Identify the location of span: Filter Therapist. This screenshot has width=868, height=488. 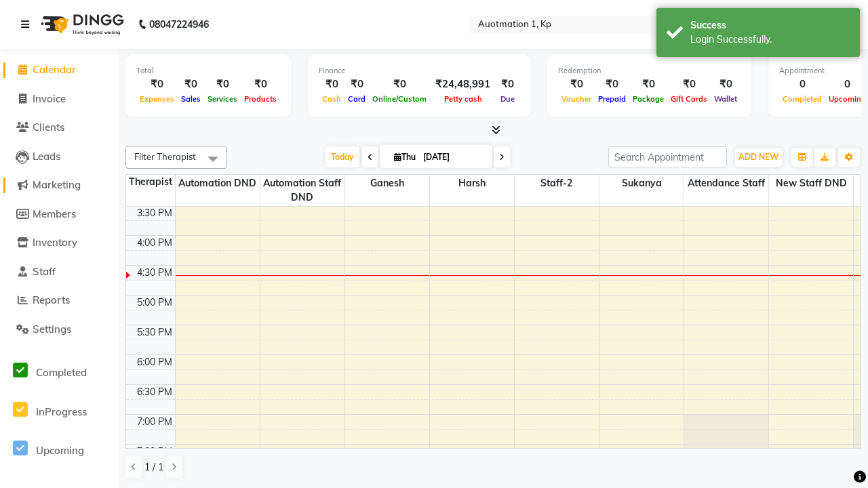
(165, 157).